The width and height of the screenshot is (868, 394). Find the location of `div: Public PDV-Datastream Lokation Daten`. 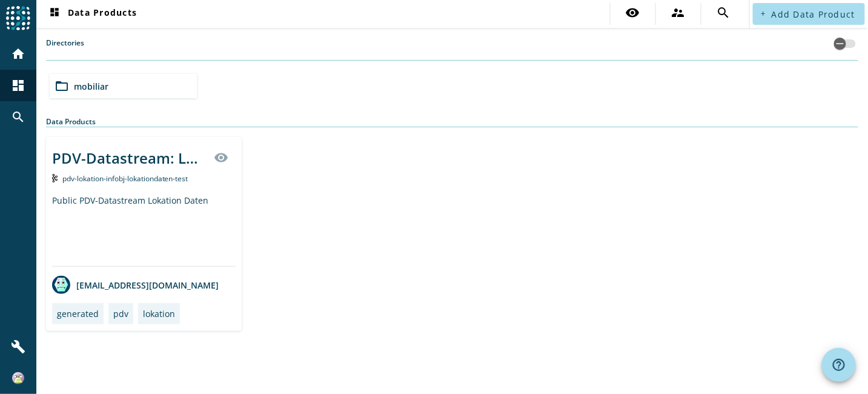

div: Public PDV-Datastream Lokation Daten is located at coordinates (143, 230).